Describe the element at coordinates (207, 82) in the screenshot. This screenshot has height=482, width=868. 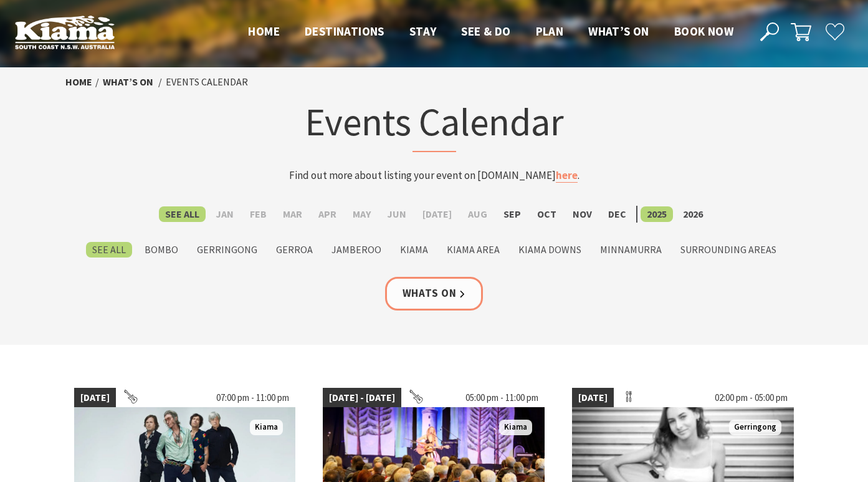
I see `li: Events Calendar` at that location.